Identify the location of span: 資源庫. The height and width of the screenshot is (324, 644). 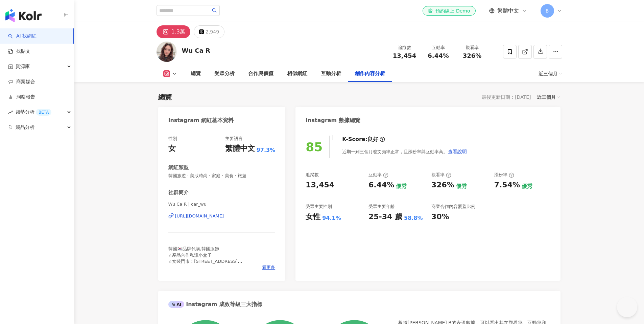
(22, 66).